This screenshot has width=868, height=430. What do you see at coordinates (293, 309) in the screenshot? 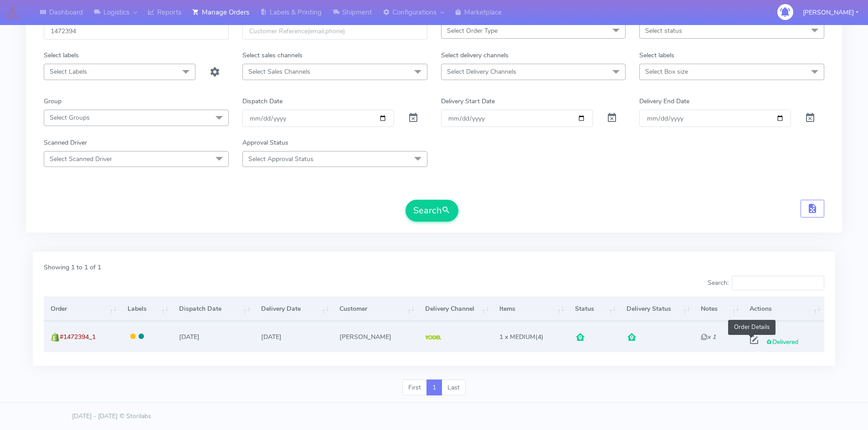
I see `th: Delivery Date: activate to sort column ascending` at bounding box center [293, 309].